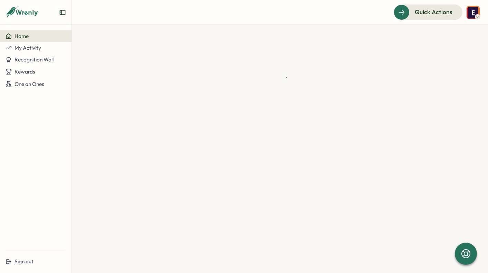 The image size is (488, 273). What do you see at coordinates (34, 59) in the screenshot?
I see `span: Recognition Wall` at bounding box center [34, 59].